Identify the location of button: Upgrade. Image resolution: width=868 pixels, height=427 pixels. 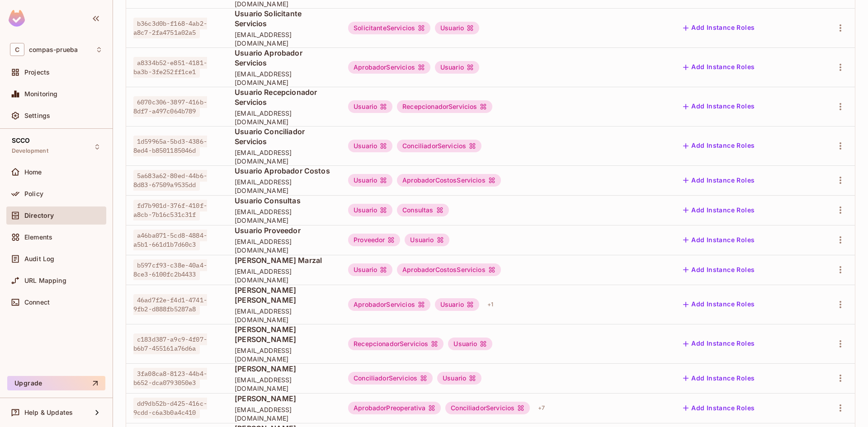
(56, 383).